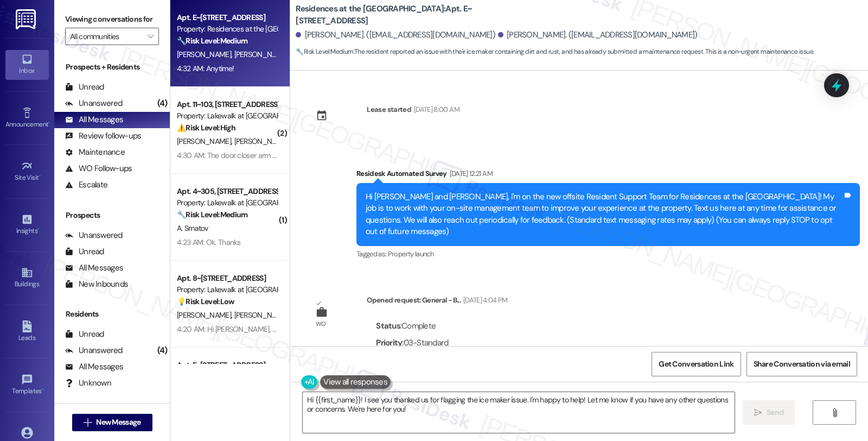 The height and width of the screenshot is (441, 868). What do you see at coordinates (95, 152) in the screenshot?
I see `div: Maintenance` at bounding box center [95, 152].